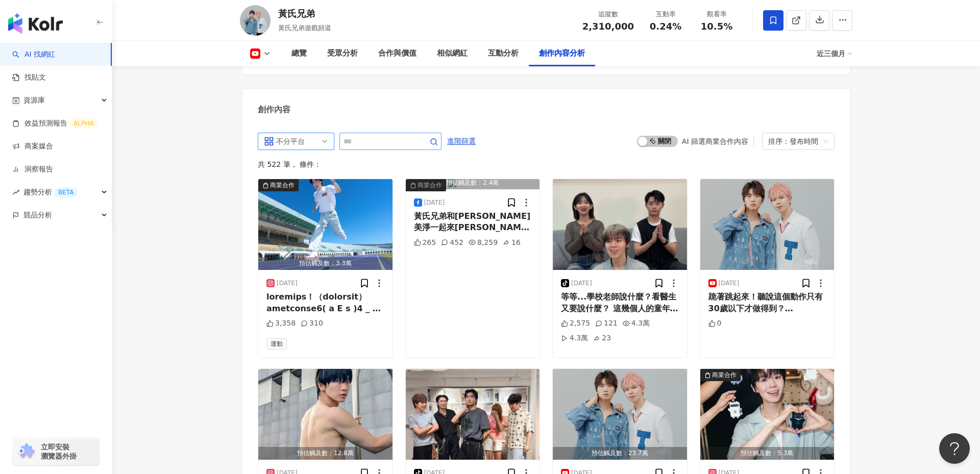 This screenshot has width=980, height=474. What do you see at coordinates (29, 77) in the screenshot?
I see `a: 找貼文` at bounding box center [29, 77].